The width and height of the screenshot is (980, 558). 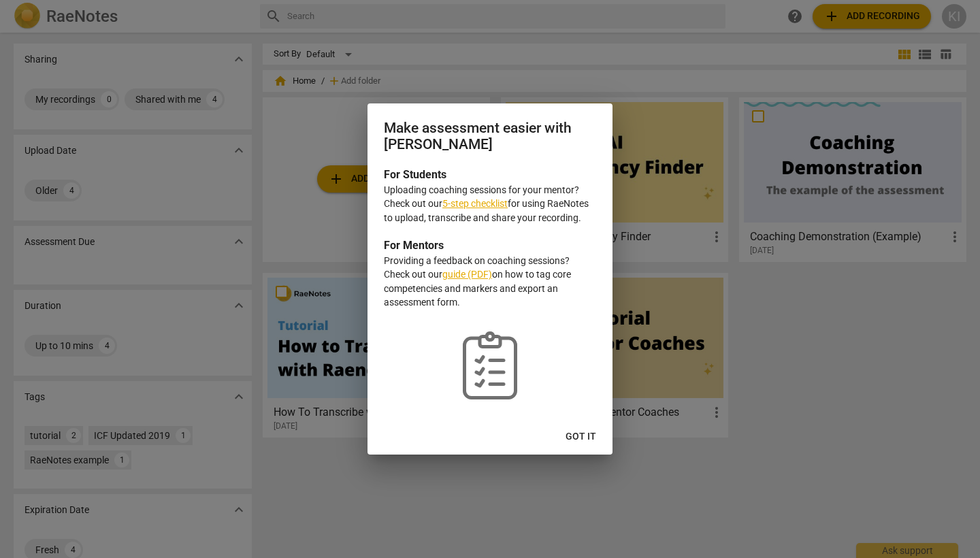 I want to click on a: 5-step checklist, so click(x=475, y=203).